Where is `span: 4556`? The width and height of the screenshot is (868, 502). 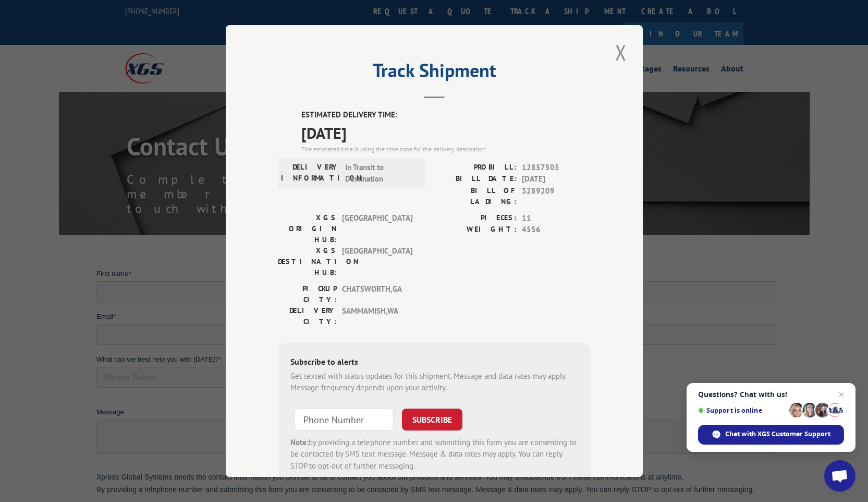 span: 4556 is located at coordinates (557, 230).